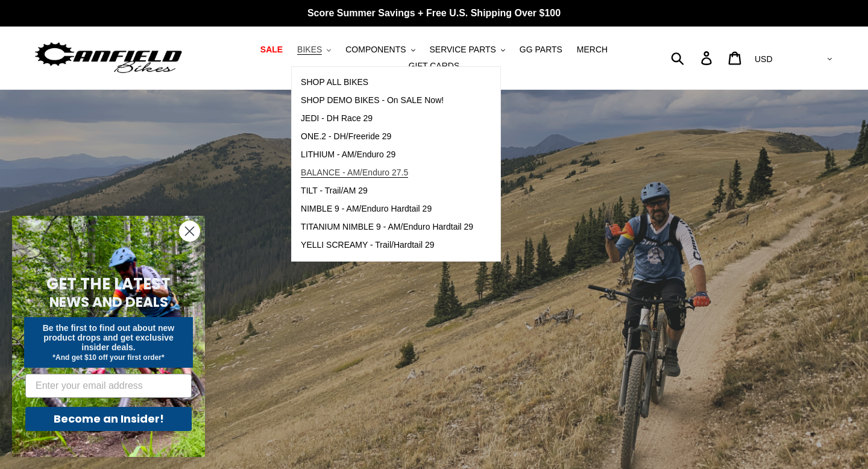 The width and height of the screenshot is (868, 469). I want to click on span: TITANIUM NIMBLE 9 - AM/Enduro Hardtail 29, so click(387, 227).